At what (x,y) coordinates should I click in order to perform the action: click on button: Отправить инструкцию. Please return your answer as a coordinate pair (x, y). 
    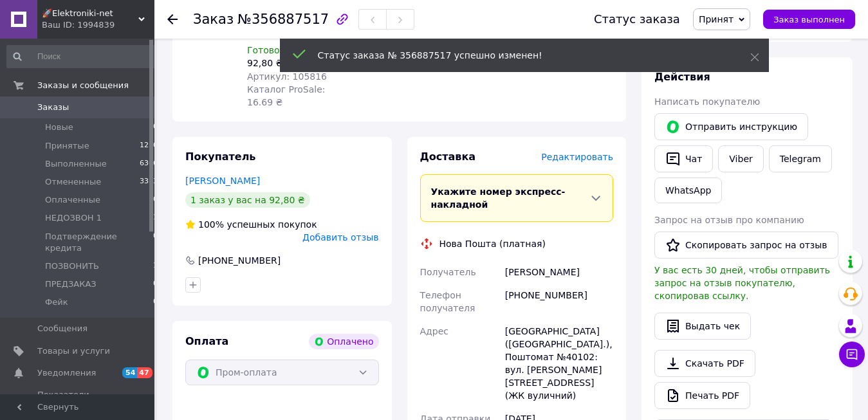
    Looking at the image, I should click on (731, 127).